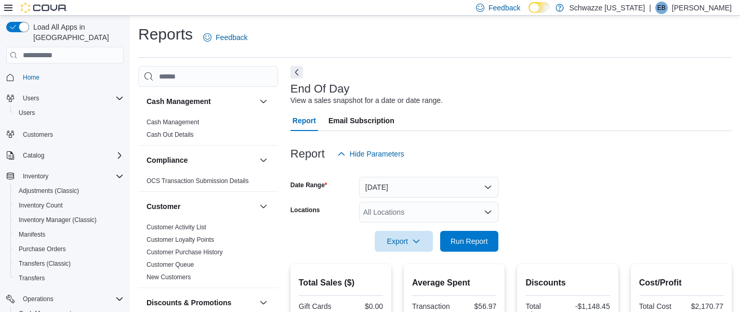  Describe the element at coordinates (469, 241) in the screenshot. I see `button: Run Report` at that location.